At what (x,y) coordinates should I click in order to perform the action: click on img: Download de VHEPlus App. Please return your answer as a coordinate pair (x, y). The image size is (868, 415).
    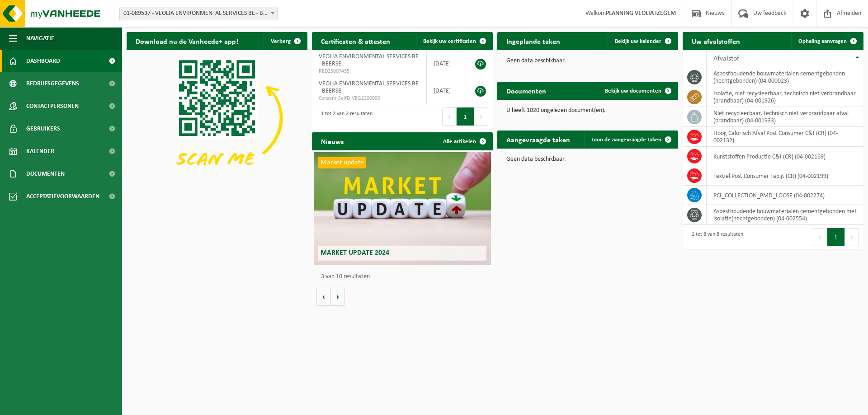
    Looking at the image, I should click on (217, 118).